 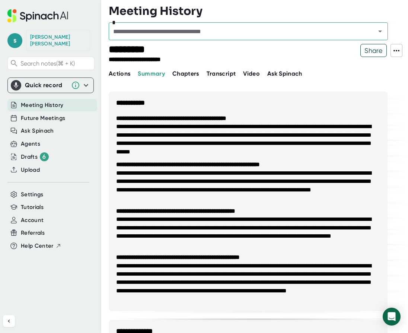 I want to click on button: Meeting History, so click(x=42, y=105).